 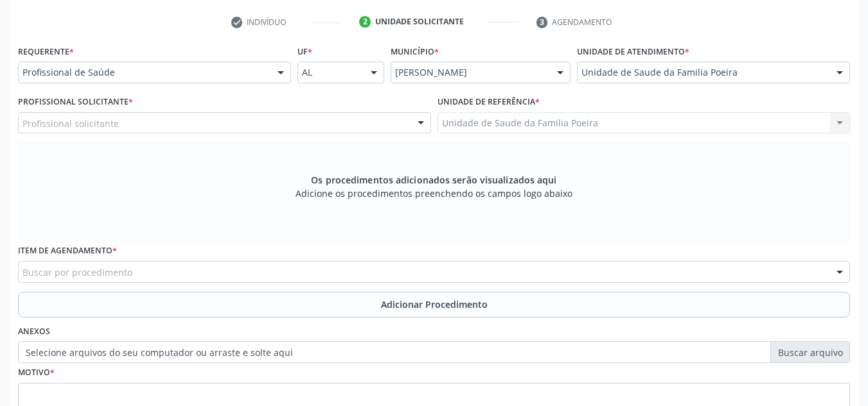 I want to click on div: Unidade solicitante, so click(x=420, y=22).